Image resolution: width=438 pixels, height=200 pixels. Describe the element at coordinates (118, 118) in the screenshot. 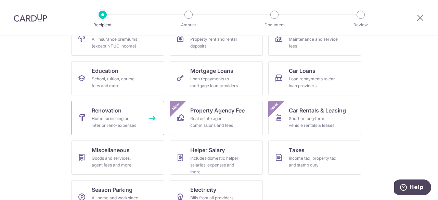

I see `a: RenovationHome furnishing or interior reno-expenses` at that location.